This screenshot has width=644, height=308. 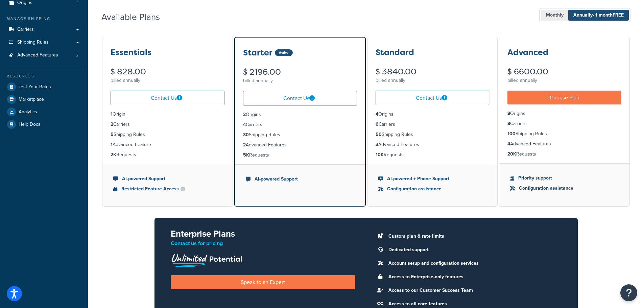 I want to click on a: Help Docs, so click(x=44, y=124).